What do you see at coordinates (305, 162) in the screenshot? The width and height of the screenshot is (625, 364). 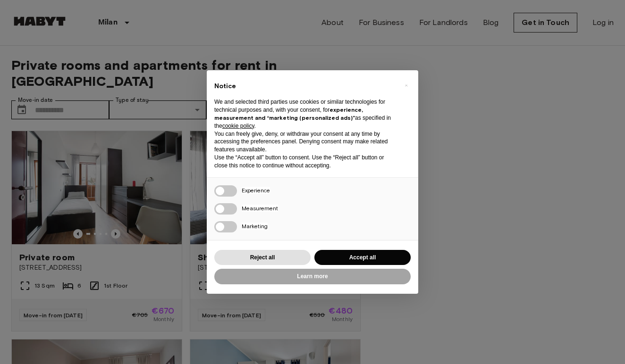 I see `p: Use the “Accept all” button to consent. Use the “Reject all” button or close this notice to conti...` at bounding box center [305, 162].